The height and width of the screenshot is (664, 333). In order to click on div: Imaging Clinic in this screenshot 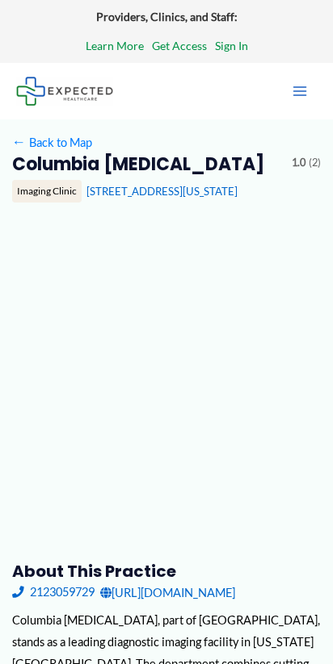, I will do `click(47, 191)`.